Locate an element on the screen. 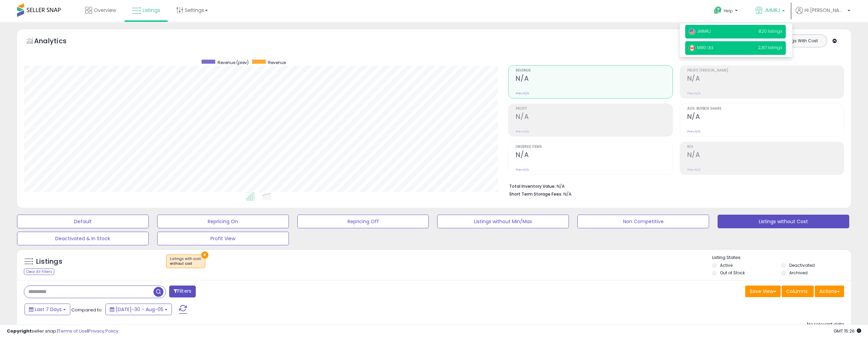 The image size is (868, 338). button: Repricing Off is located at coordinates (363, 222).